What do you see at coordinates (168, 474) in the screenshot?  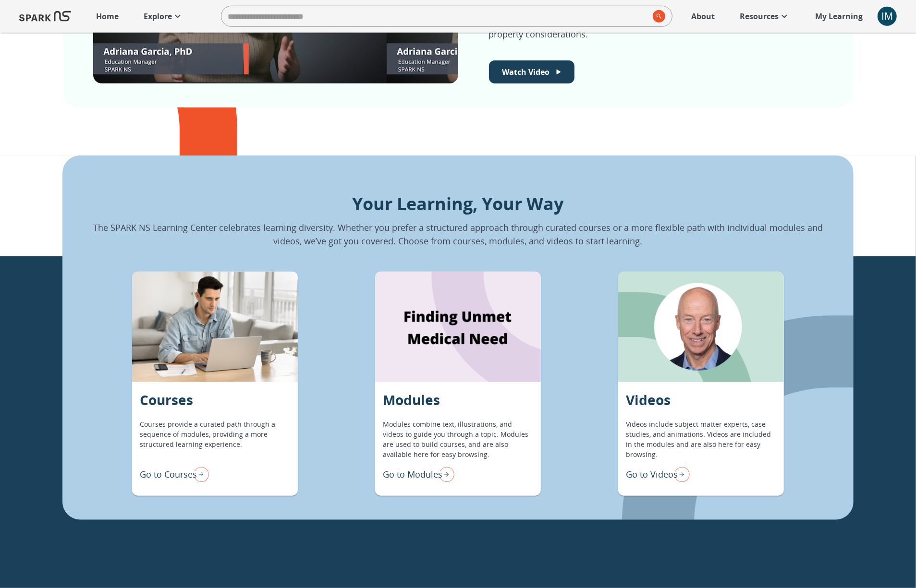 I see `p: Go to Courses` at bounding box center [168, 474].